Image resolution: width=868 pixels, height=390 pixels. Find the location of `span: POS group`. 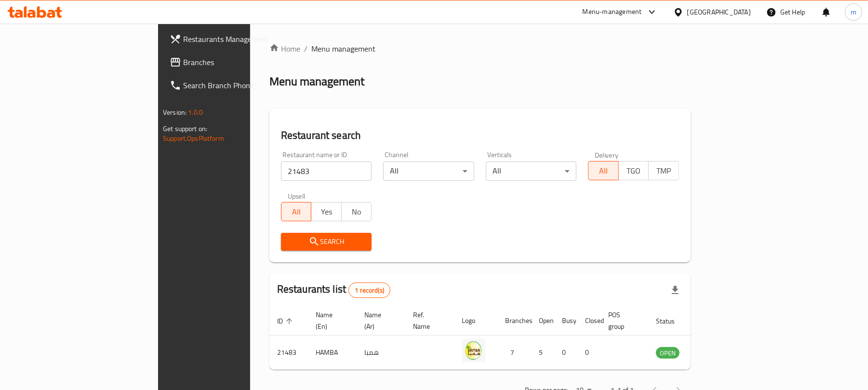

span: POS group is located at coordinates (622, 321).